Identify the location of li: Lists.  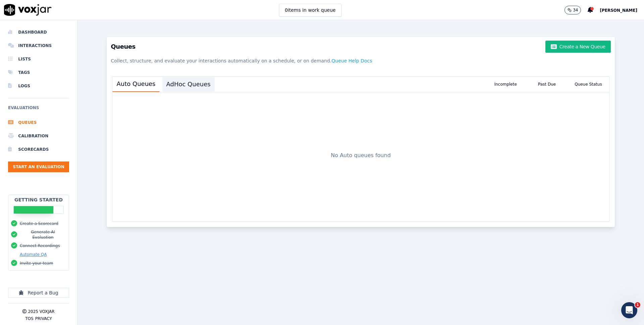
(39, 59).